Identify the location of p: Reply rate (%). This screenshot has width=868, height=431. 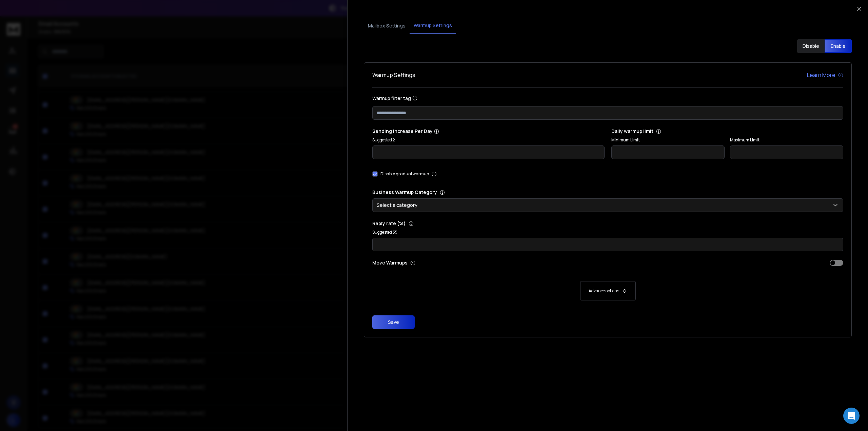
(608, 223).